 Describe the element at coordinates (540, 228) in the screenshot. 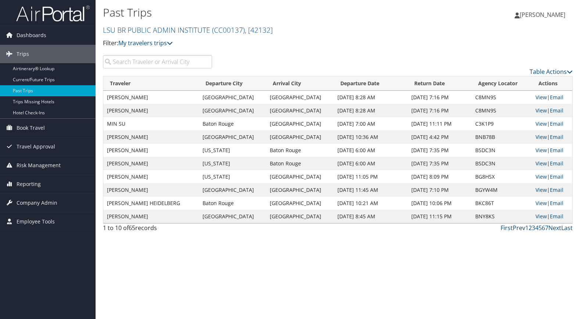

I see `a: 5` at that location.